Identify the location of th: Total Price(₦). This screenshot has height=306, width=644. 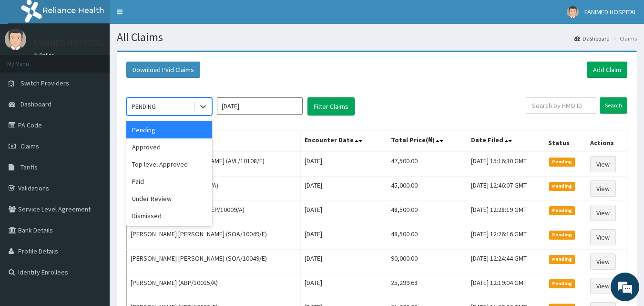
(427, 141).